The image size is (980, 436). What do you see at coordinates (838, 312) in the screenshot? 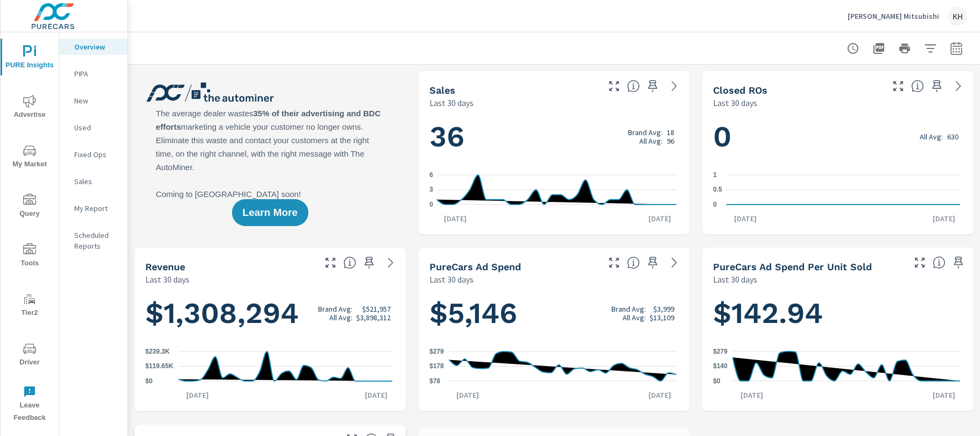
I see `h1: $142.94` at bounding box center [838, 312].